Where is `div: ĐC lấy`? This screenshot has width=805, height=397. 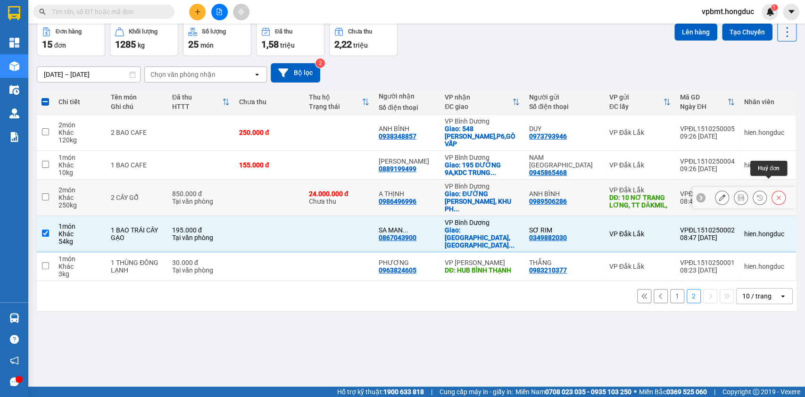 div: ĐC lấy is located at coordinates (636, 107).